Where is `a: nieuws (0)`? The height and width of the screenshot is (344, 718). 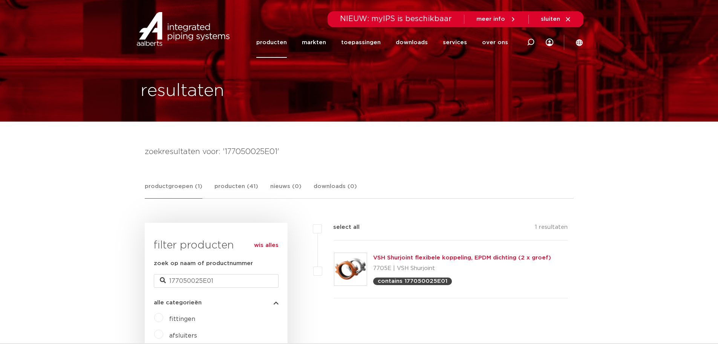 a: nieuws (0) is located at coordinates (286, 190).